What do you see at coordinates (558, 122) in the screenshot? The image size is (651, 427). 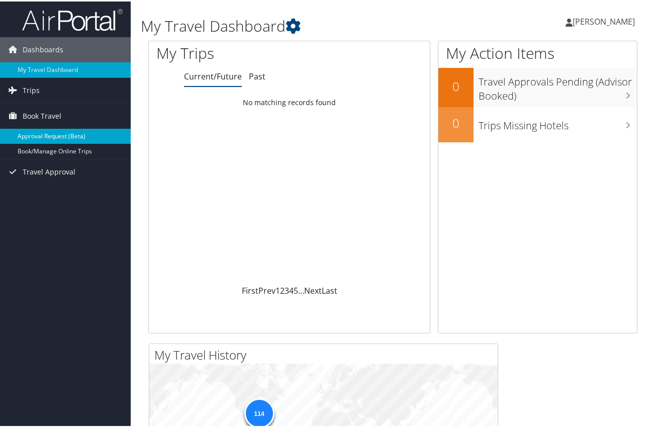 I see `h3: Trips Missing Hotels` at bounding box center [558, 122].